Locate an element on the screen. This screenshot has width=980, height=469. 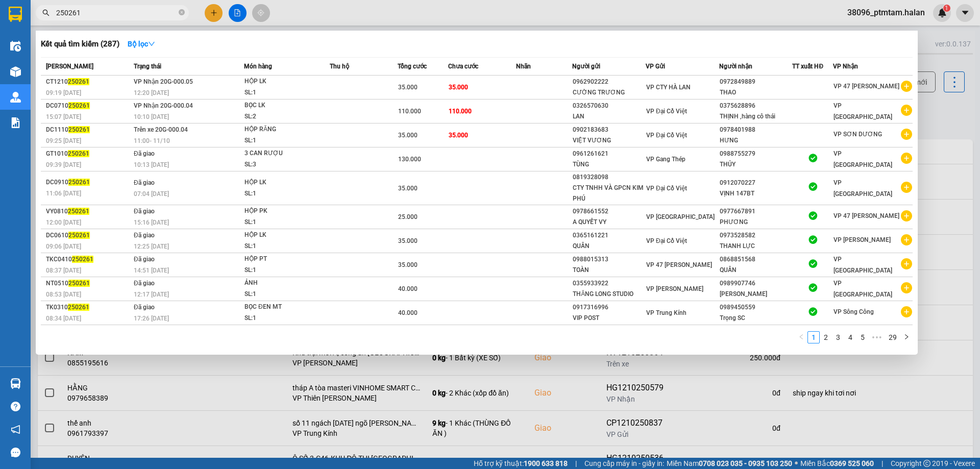
div: 0375628896 is located at coordinates (756, 106).